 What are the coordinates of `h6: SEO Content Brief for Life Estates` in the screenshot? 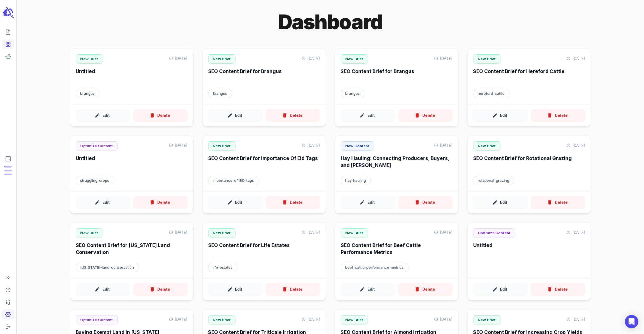 It's located at (264, 249).